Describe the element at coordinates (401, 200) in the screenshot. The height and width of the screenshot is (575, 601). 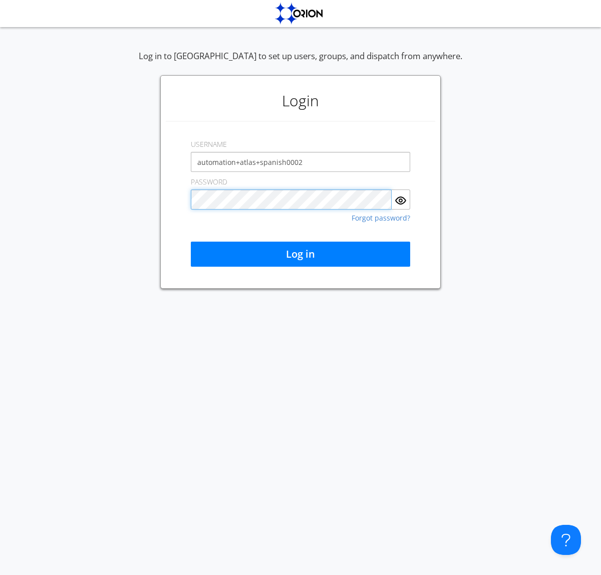
I see `img: eye.svg` at that location.